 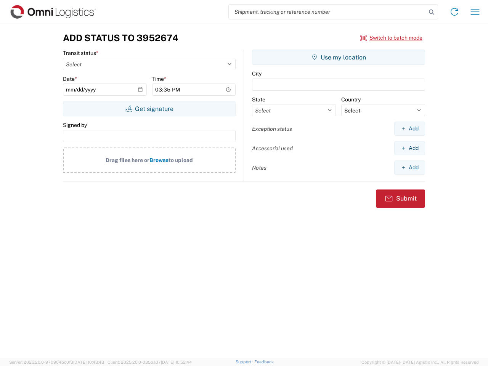 I want to click on span: Client: 2025.20.0-035ba07, so click(x=149, y=362).